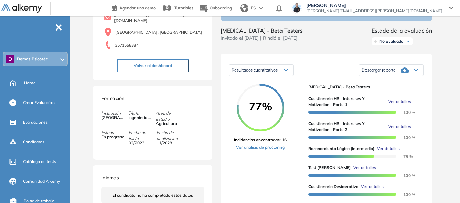  What do you see at coordinates (347, 102) in the screenshot?
I see `span: Cuestionario HR - Intereses y Motivación - Parte 1` at bounding box center [347, 102].